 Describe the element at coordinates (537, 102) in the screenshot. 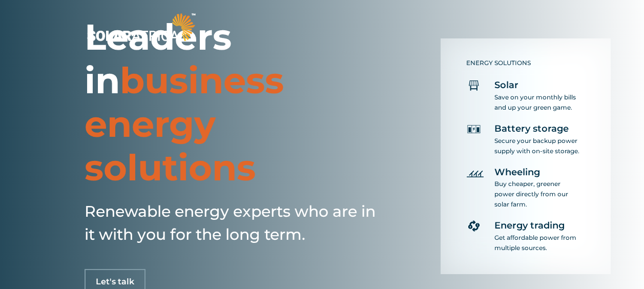

I see `p: Save on your monthly bills and up your green game.` at that location.